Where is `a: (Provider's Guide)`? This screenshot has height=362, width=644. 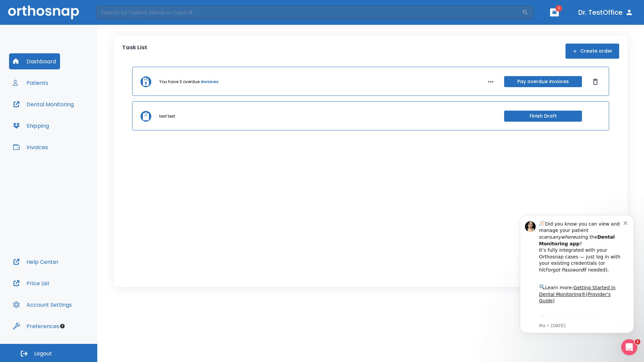
a: (Provider's Guide) is located at coordinates (65, 93).